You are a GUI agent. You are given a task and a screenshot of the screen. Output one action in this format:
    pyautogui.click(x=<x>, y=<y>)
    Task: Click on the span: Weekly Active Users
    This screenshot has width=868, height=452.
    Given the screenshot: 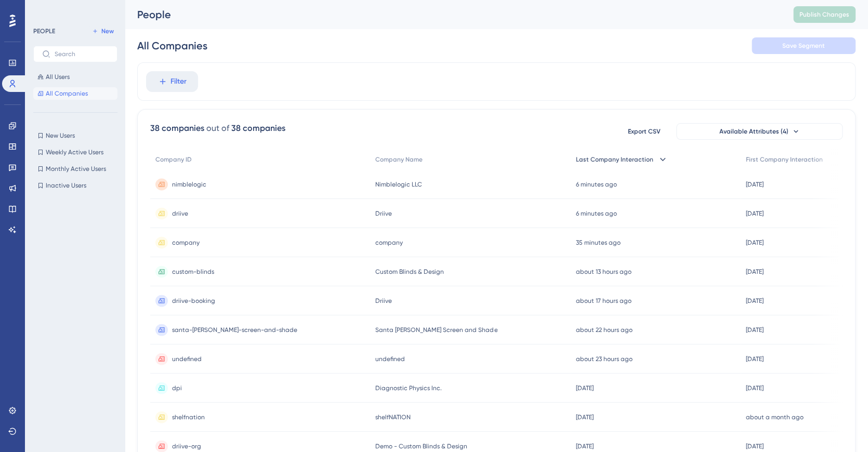 What is the action you would take?
    pyautogui.click(x=75, y=152)
    